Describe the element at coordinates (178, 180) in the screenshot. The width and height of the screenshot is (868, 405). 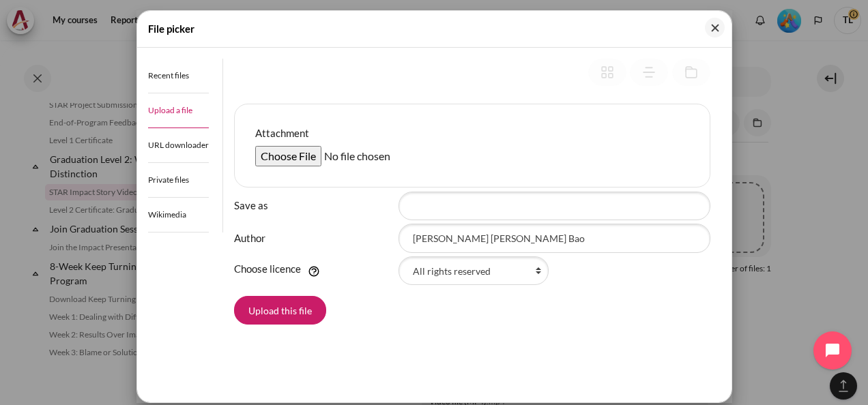
I see `a: Private files` at that location.